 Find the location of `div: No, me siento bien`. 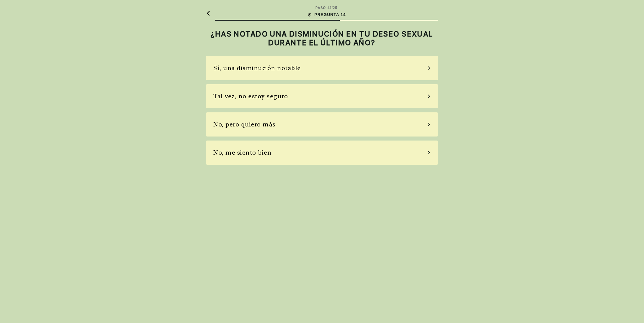

div: No, me siento bien is located at coordinates (242, 152).